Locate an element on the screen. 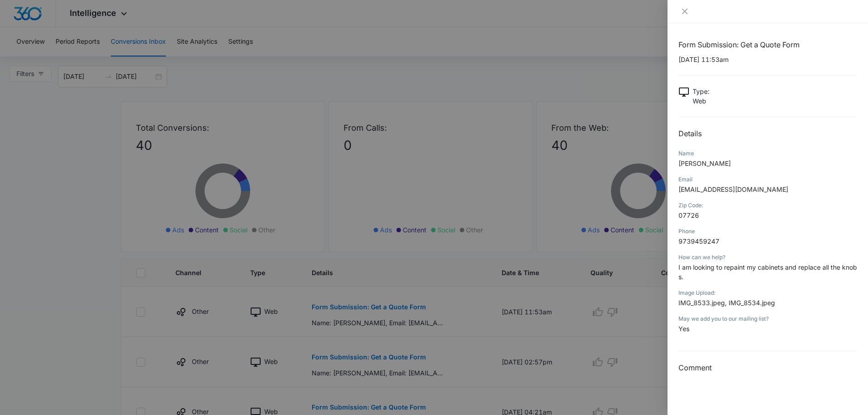 The image size is (868, 415). div: May we add you to our mailing list? is located at coordinates (767, 319).